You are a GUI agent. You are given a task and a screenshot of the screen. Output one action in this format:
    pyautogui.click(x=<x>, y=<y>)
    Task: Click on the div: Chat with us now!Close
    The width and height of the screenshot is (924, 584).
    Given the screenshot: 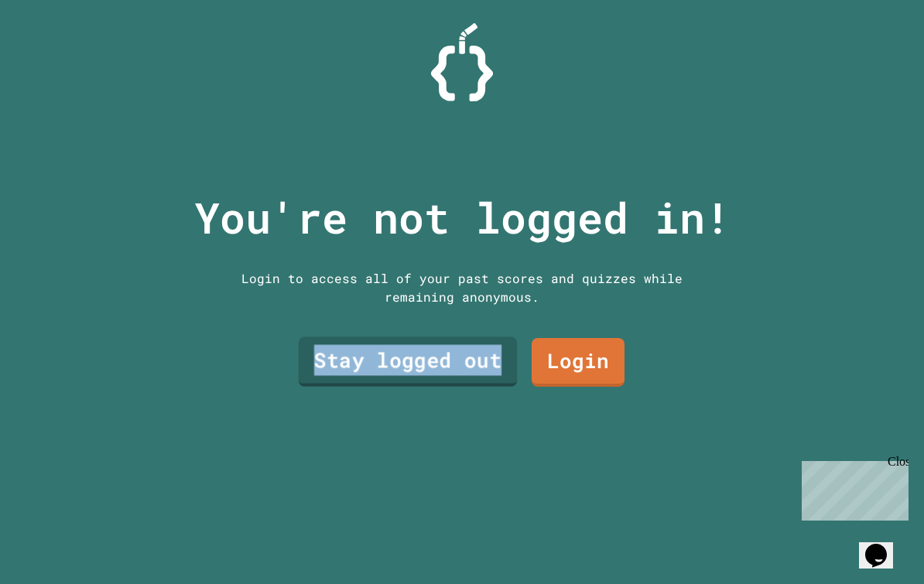 What is the action you would take?
    pyautogui.click(x=57, y=52)
    